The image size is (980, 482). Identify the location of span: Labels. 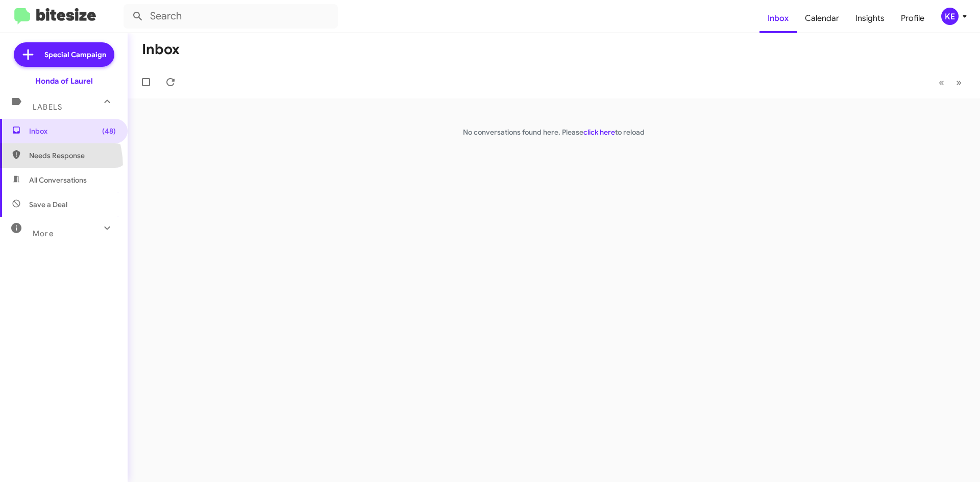
(48, 107).